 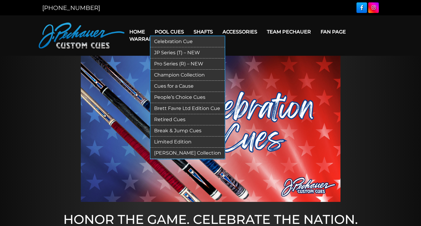 I want to click on a: Cues for a Cause, so click(x=187, y=86).